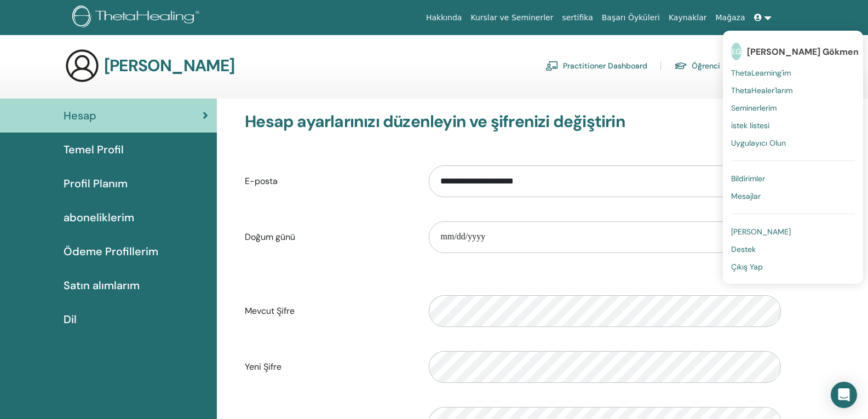  Describe the element at coordinates (793, 90) in the screenshot. I see `a: ThetaHealer'larım` at that location.